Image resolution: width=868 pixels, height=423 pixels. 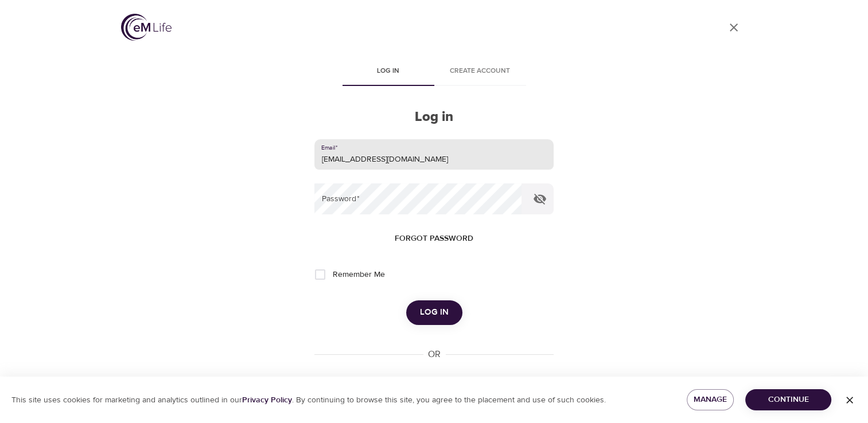 I want to click on h2: Log in, so click(x=434, y=117).